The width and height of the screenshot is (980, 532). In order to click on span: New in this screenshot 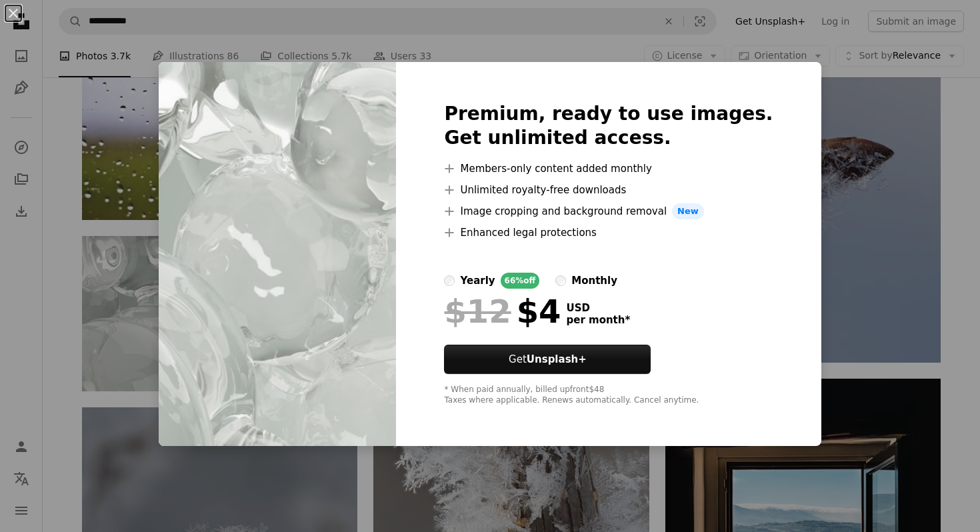, I will do `click(688, 211)`.